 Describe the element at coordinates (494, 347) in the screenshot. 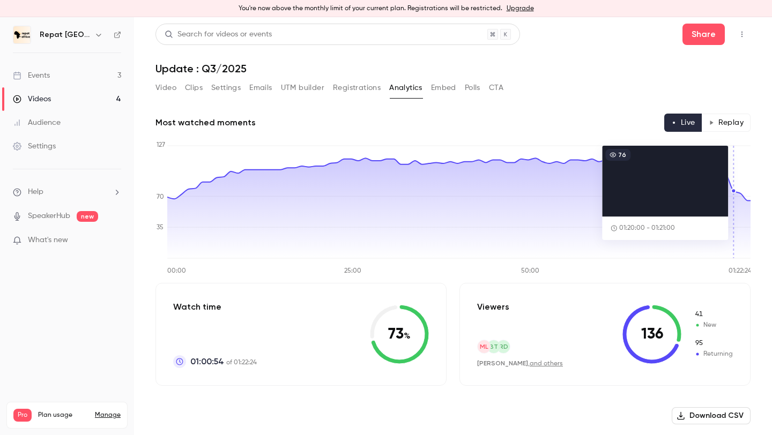

I see `span: BT` at that location.